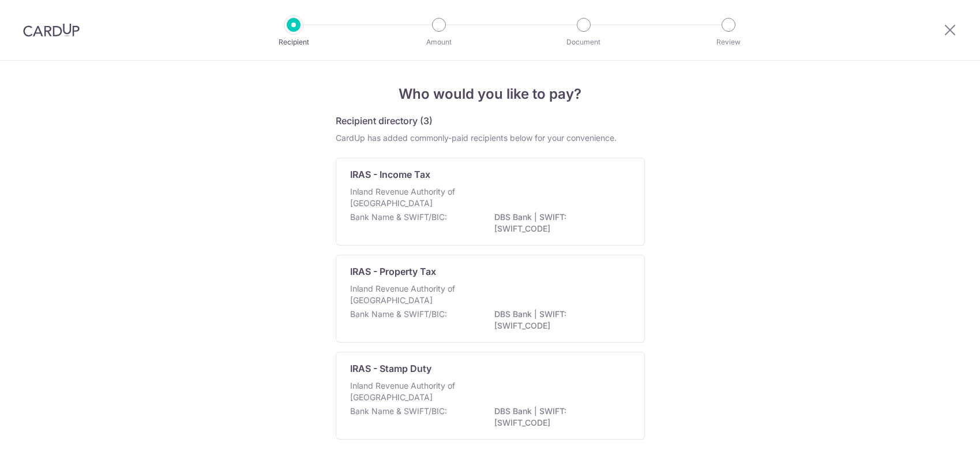  What do you see at coordinates (490, 138) in the screenshot?
I see `div: CardUp has added commonly-paid recipients below for your convenience.` at bounding box center [490, 138].